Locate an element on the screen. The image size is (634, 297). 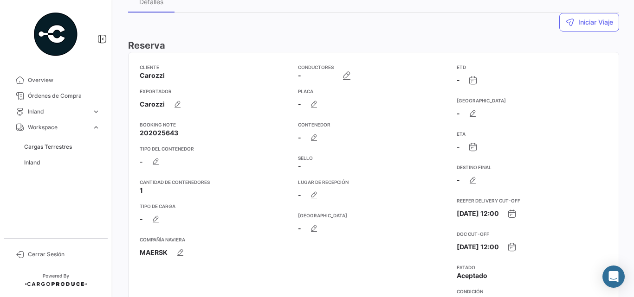
span: 1 is located at coordinates (141, 191).